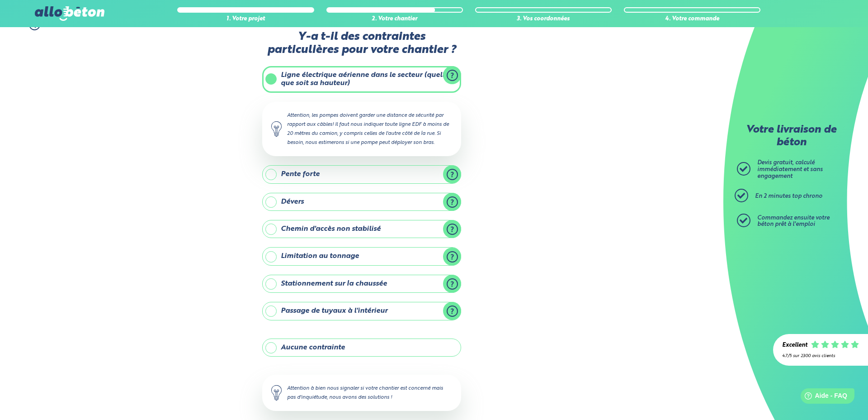 This screenshot has height=420, width=868. What do you see at coordinates (245, 19) in the screenshot?
I see `div: 1. Votre projet` at bounding box center [245, 19].